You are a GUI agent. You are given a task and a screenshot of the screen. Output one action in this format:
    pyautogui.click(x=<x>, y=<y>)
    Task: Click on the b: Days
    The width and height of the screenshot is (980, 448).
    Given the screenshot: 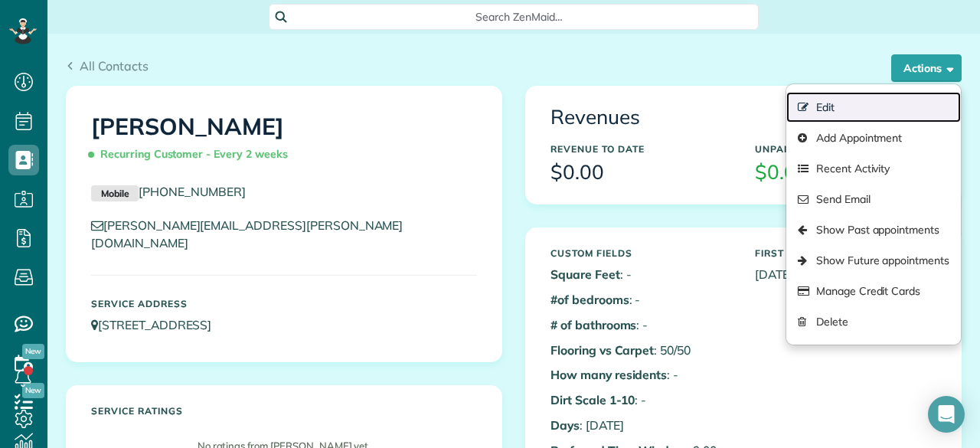 What is the action you would take?
    pyautogui.click(x=565, y=425)
    